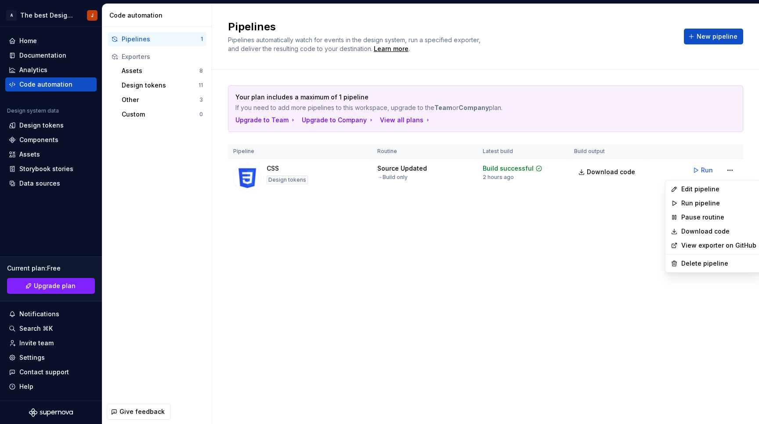 The height and width of the screenshot is (424, 759). I want to click on div: Run pipeline, so click(719, 203).